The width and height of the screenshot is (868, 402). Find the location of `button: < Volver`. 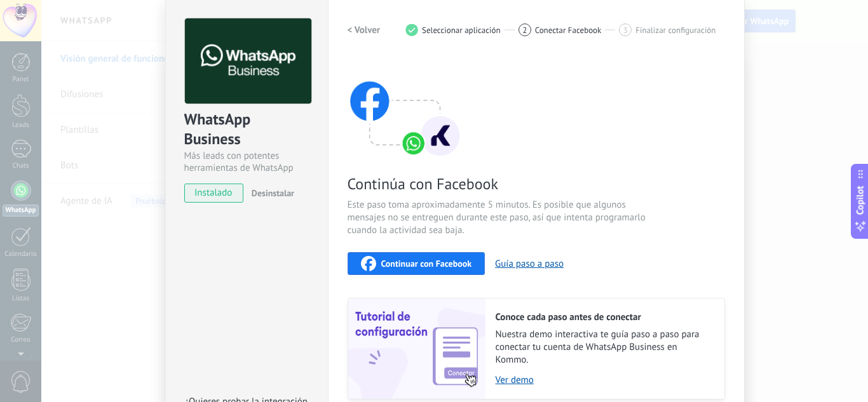

button: < Volver is located at coordinates (364, 30).